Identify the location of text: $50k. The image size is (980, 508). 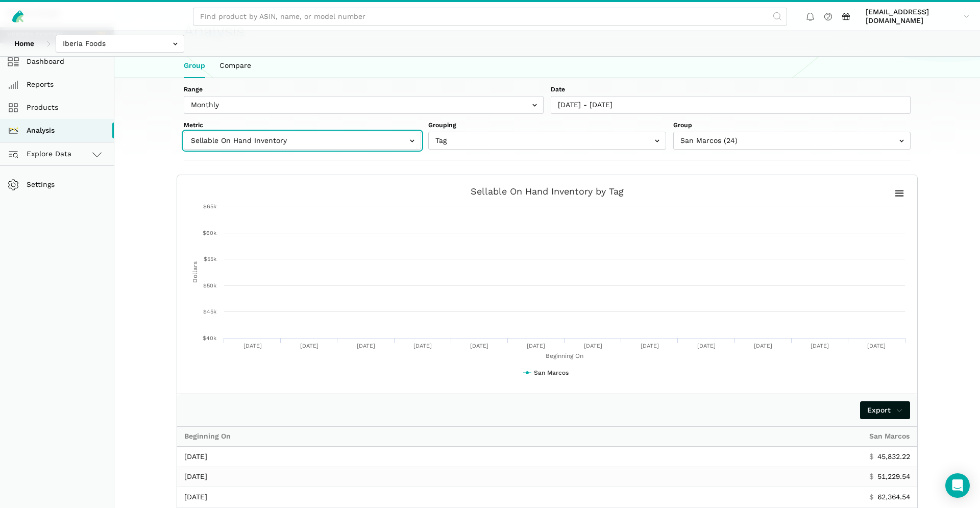
(210, 285).